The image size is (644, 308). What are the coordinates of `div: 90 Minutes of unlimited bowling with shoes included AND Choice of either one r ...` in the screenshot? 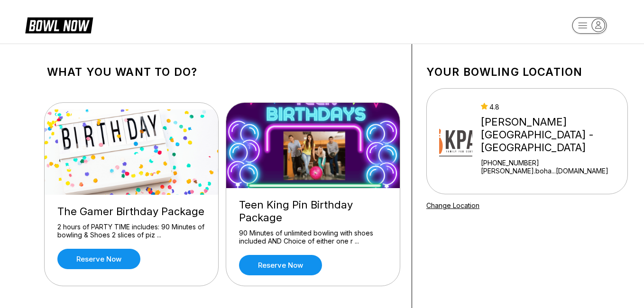 It's located at (313, 237).